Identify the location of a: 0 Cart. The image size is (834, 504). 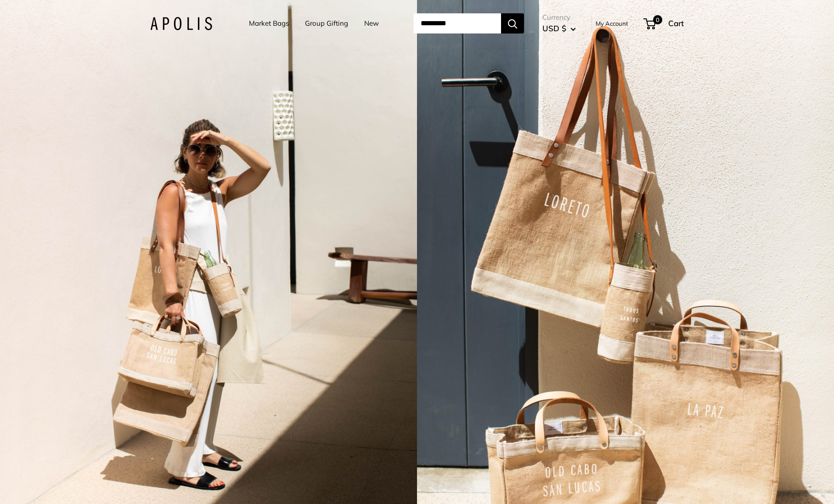
(664, 23).